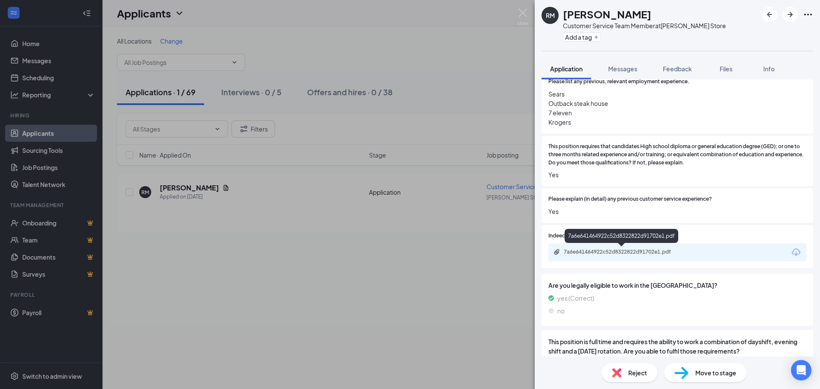 This screenshot has height=389, width=820. Describe the element at coordinates (550, 15) in the screenshot. I see `div: RM` at that location.